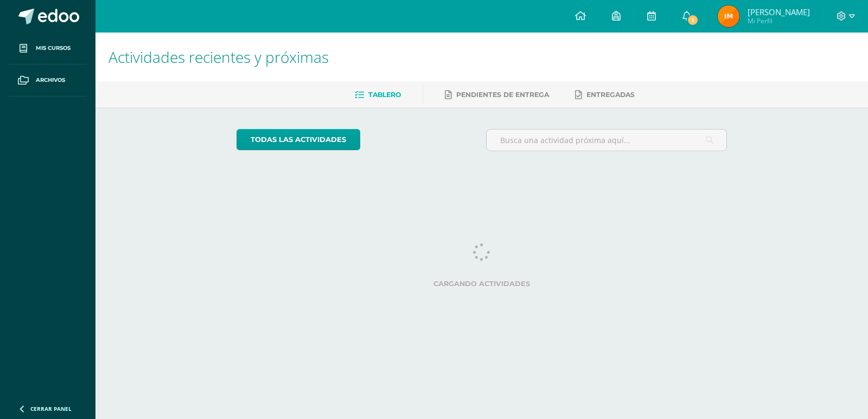  What do you see at coordinates (611, 94) in the screenshot?
I see `span: Entregadas` at bounding box center [611, 94].